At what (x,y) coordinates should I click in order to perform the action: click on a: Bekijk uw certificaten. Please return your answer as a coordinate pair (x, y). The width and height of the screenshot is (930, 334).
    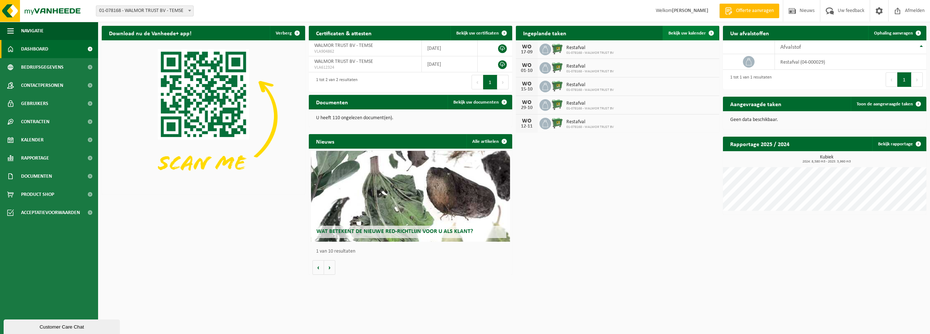
    Looking at the image, I should click on (481, 33).